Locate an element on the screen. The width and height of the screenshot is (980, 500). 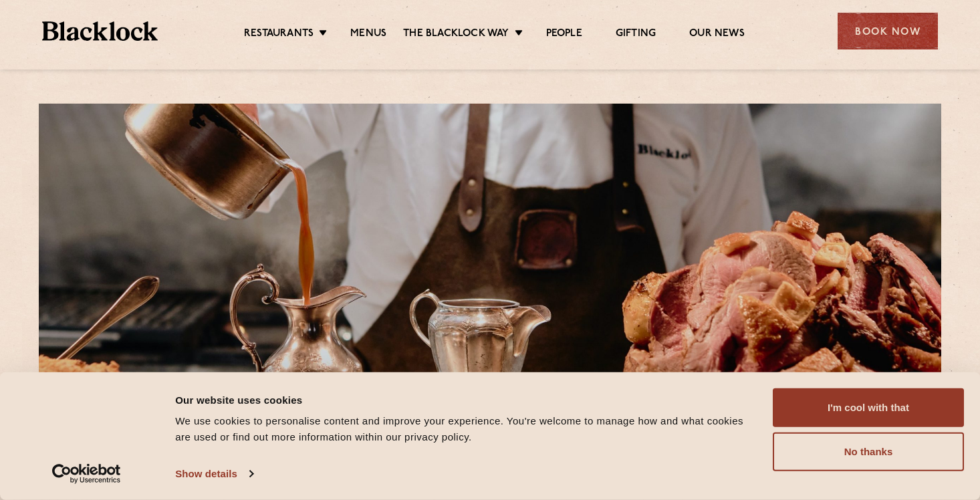
a: Usercentrics Cookiebot - opens in a new window is located at coordinates (86, 474).